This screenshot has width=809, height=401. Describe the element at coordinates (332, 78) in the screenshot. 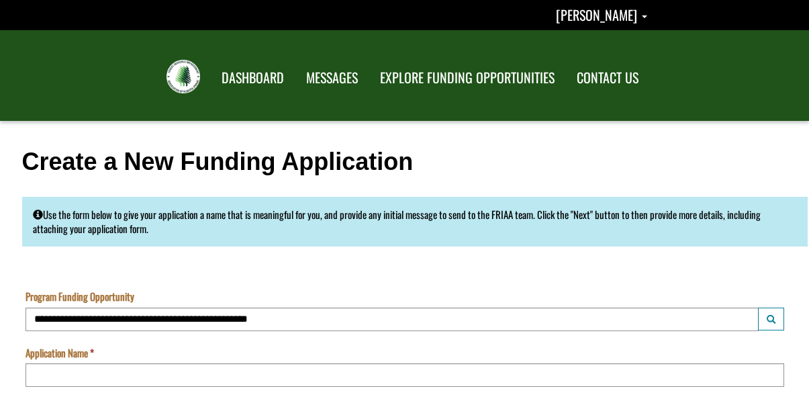

I see `a: MESSAGES` at that location.